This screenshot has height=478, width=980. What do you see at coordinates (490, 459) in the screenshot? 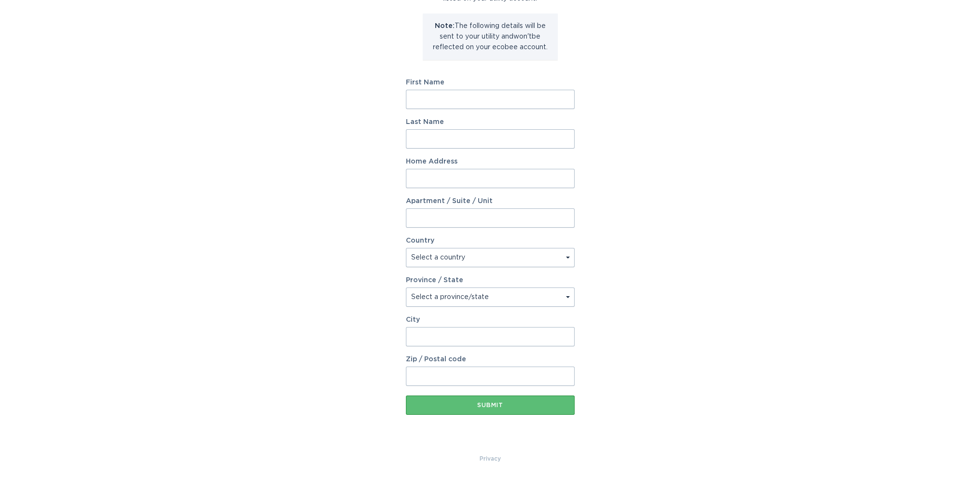
I see `a: Privacy Policy & Terms of Use` at bounding box center [490, 459].